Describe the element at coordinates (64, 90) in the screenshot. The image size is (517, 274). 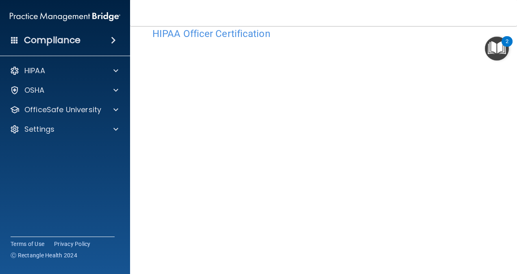
I see `a: OSHA` at that location.